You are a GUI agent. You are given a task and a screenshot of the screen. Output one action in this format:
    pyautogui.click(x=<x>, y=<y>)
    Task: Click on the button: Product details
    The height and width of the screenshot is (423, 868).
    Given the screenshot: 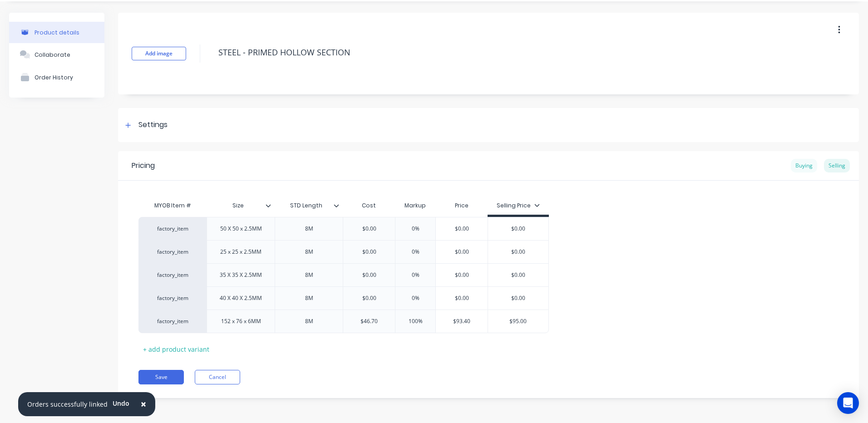 What is the action you would take?
    pyautogui.click(x=56, y=32)
    